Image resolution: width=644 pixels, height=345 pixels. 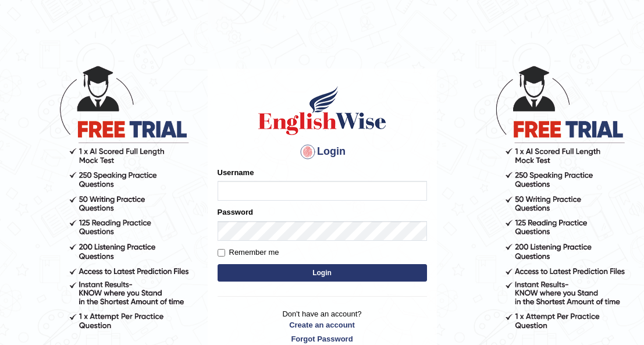 What do you see at coordinates (235, 212) in the screenshot?
I see `label: Password` at bounding box center [235, 212].